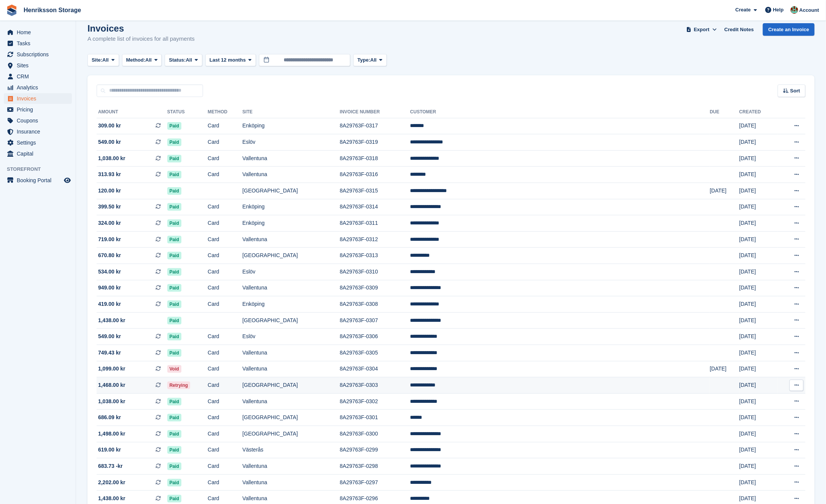 The height and width of the screenshot is (504, 826). What do you see at coordinates (110, 207) in the screenshot?
I see `span: 399.50 kr` at bounding box center [110, 207].